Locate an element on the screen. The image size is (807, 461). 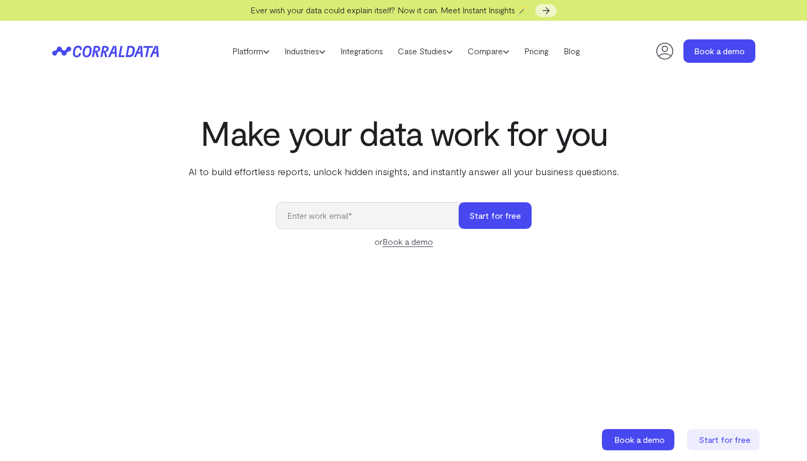
a: Integrations is located at coordinates (362, 51).